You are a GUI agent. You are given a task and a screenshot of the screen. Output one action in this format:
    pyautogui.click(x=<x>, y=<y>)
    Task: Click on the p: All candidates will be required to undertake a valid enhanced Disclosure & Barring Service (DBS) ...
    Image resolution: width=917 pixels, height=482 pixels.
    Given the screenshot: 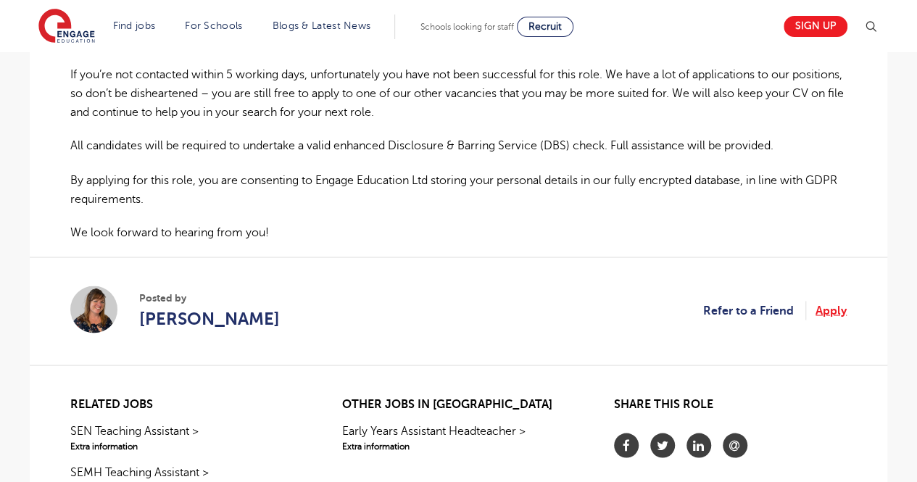 What is the action you would take?
    pyautogui.click(x=458, y=146)
    